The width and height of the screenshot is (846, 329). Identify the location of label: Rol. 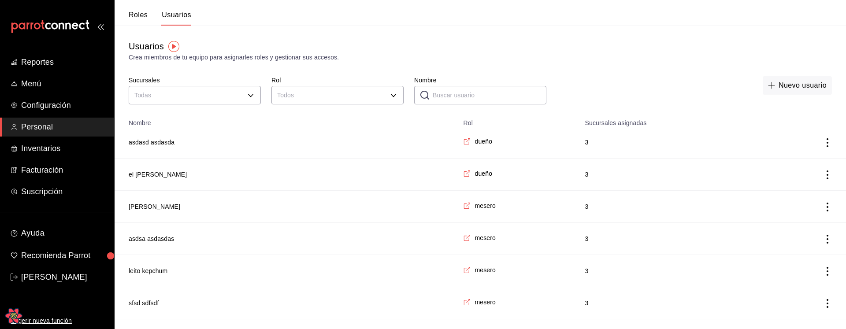
(337, 80).